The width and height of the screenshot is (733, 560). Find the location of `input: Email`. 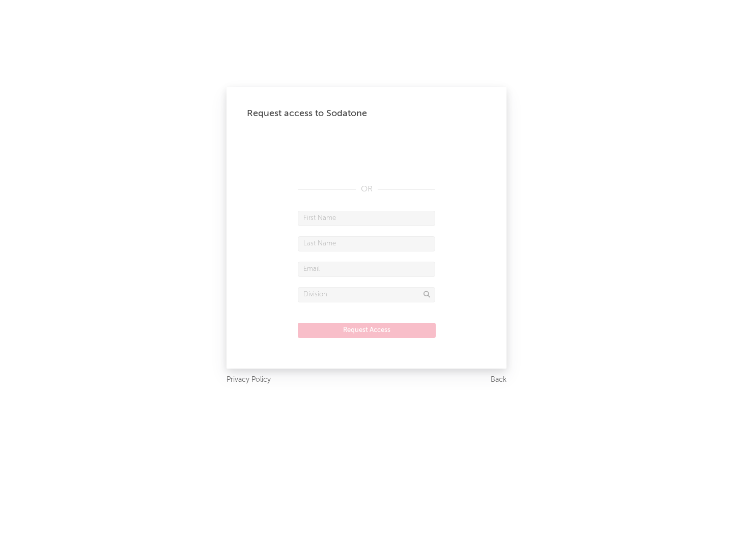

input: Email is located at coordinates (367, 269).